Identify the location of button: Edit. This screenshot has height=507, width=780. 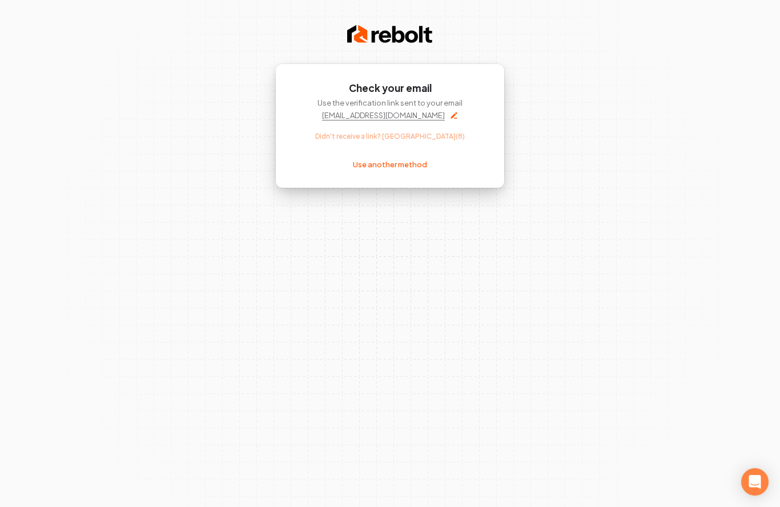
(454, 115).